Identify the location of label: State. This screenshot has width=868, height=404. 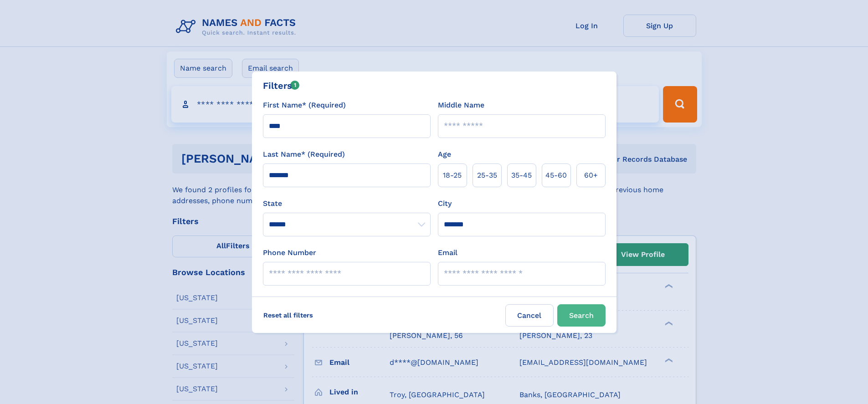
(347, 204).